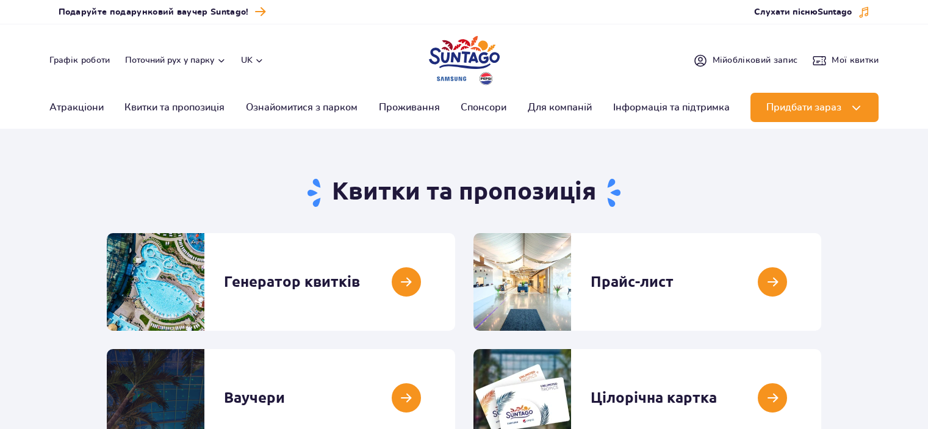 The width and height of the screenshot is (928, 429). What do you see at coordinates (803, 107) in the screenshot?
I see `span: Придбати зараз` at bounding box center [803, 107].